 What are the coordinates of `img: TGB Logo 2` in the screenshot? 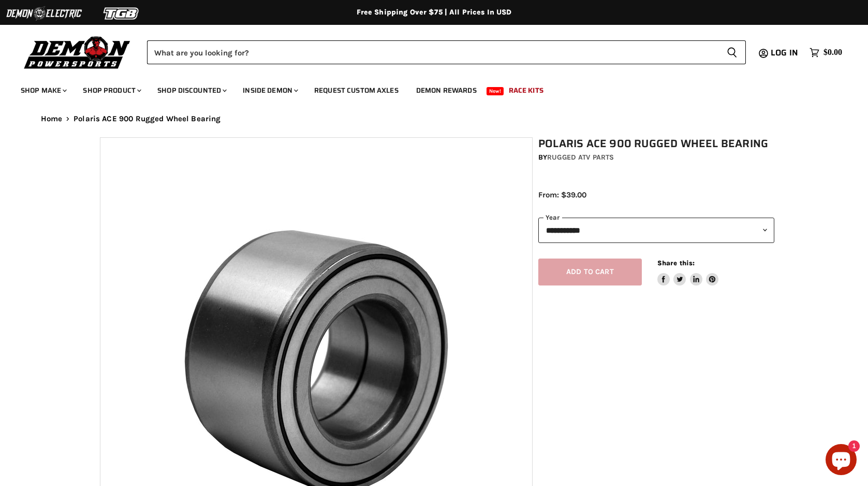 It's located at (122, 14).